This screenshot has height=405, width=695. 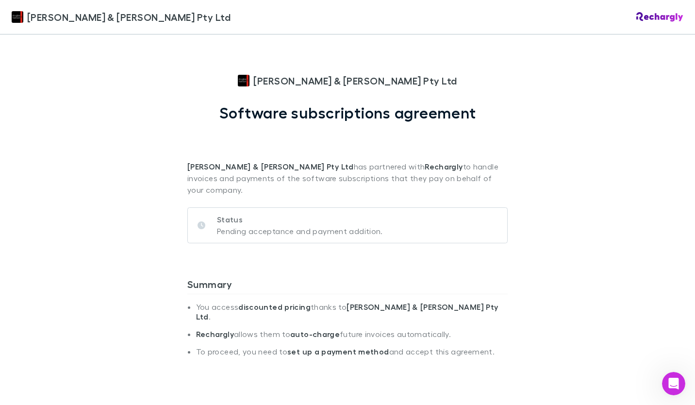 What do you see at coordinates (352, 355) in the screenshot?
I see `li: To proceed, you need to and accept this agreement.` at bounding box center [352, 355].